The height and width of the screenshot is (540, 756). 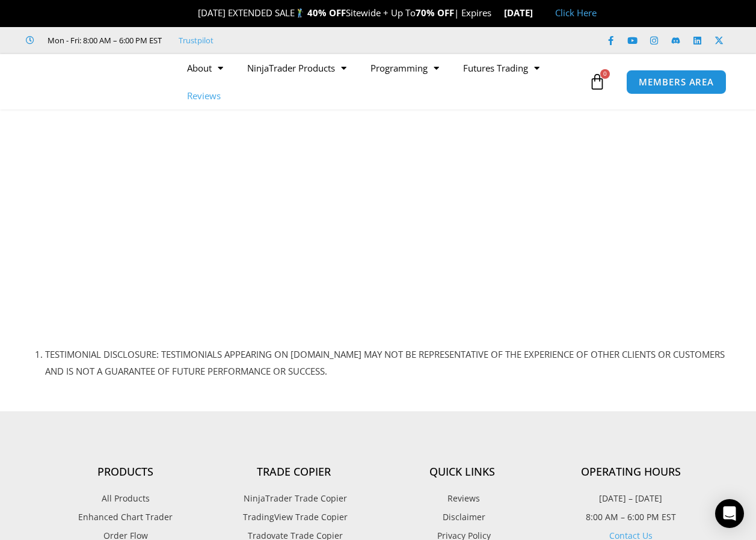 I want to click on h4: Quick Links, so click(x=463, y=472).